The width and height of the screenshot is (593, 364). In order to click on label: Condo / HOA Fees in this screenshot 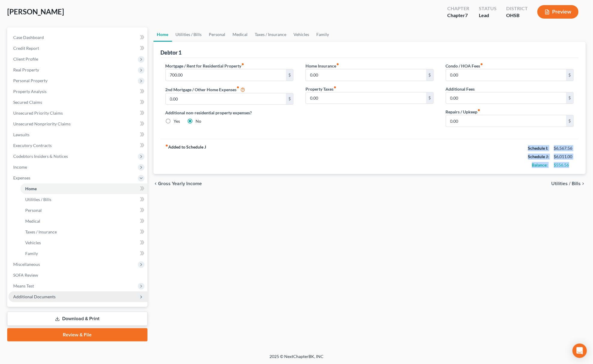, I will do `click(464, 66)`.